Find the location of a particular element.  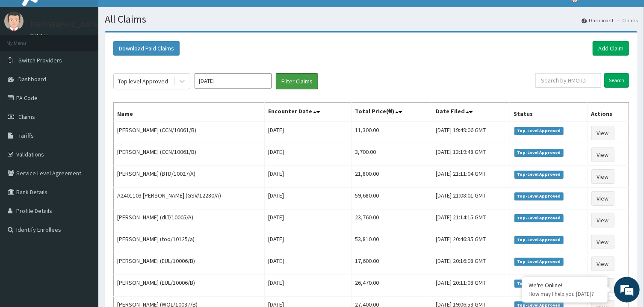

td: 3,700.00 is located at coordinates (392, 155).